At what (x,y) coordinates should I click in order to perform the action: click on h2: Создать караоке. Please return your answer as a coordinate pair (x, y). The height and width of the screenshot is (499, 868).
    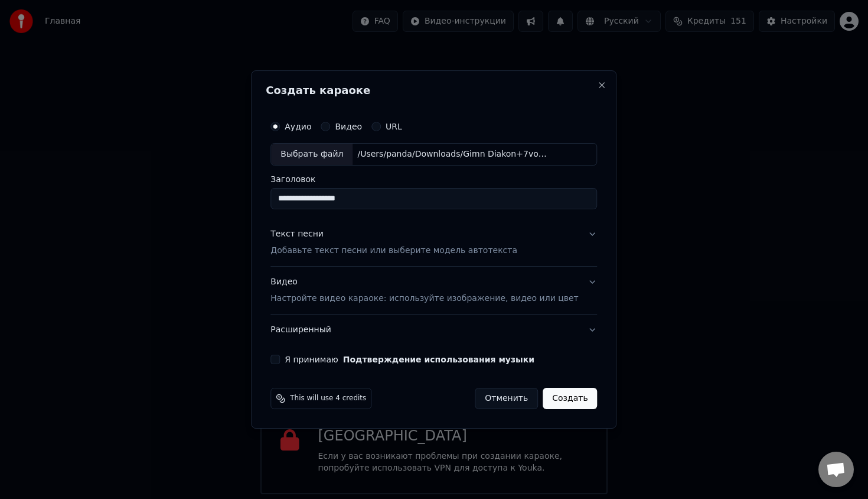
    Looking at the image, I should click on (433, 90).